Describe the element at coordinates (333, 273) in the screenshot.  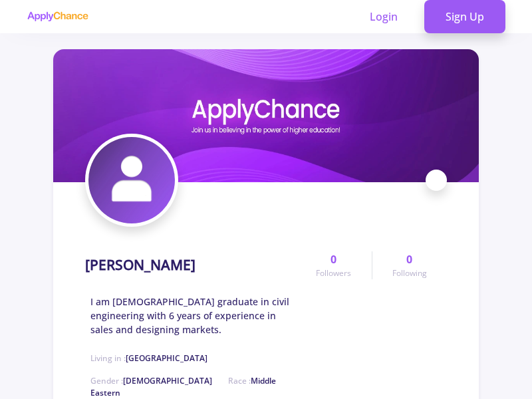
I see `span: Followers` at that location.